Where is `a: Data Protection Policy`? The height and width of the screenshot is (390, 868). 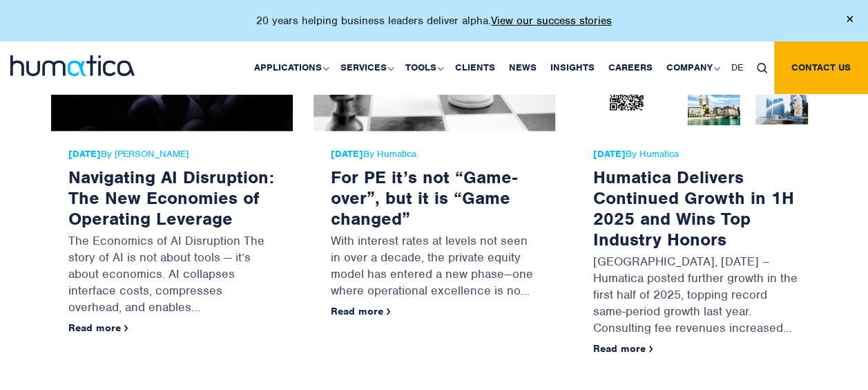 a: Data Protection Policy is located at coordinates (156, 96).